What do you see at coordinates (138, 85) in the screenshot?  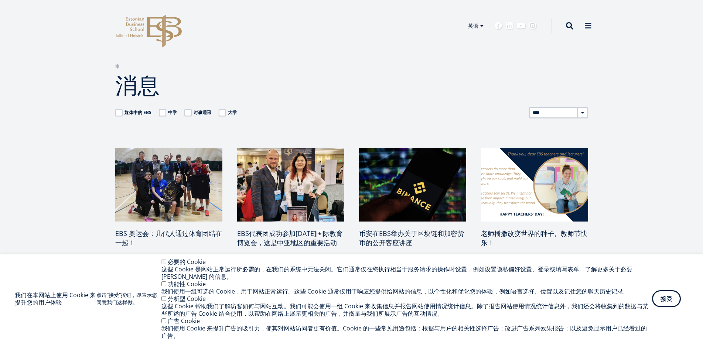 I see `font: 消息` at bounding box center [138, 85].